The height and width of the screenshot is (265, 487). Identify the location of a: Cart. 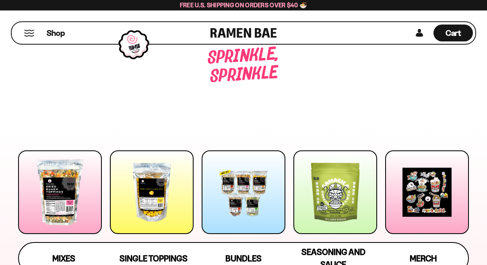
(454, 33).